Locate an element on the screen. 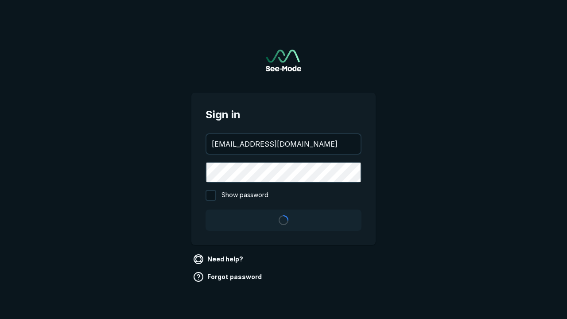 The width and height of the screenshot is (567, 319). span: Show password is located at coordinates (245, 195).